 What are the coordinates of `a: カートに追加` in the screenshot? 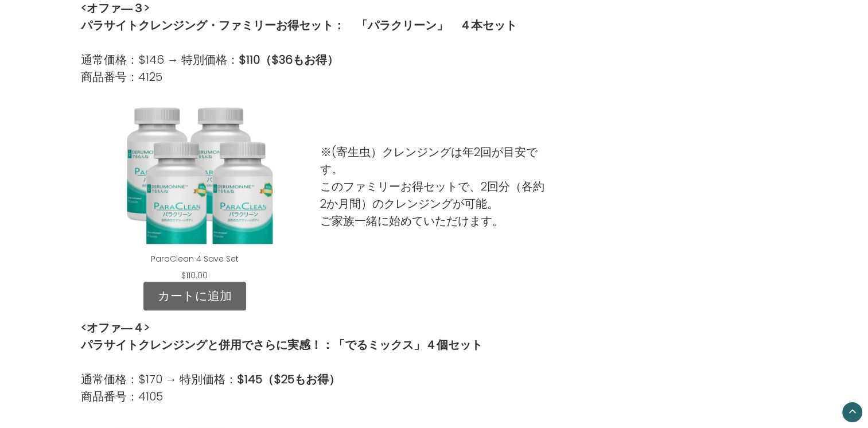 It's located at (195, 296).